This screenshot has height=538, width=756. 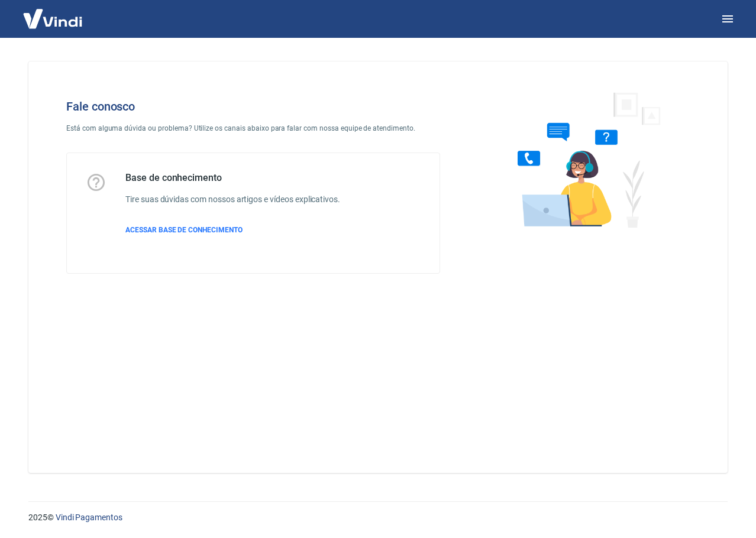 What do you see at coordinates (232, 199) in the screenshot?
I see `h6: Tire suas dúvidas com nossos artigos e vídeos explicativos.` at bounding box center [232, 199].